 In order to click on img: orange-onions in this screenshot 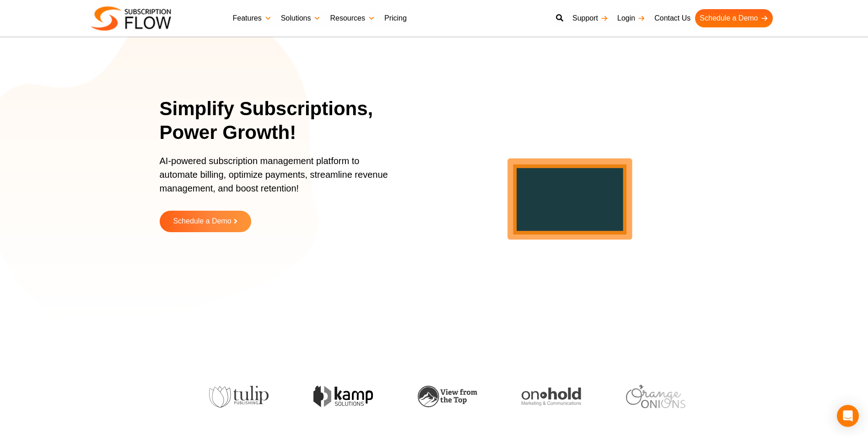, I will do `click(654, 397)`.